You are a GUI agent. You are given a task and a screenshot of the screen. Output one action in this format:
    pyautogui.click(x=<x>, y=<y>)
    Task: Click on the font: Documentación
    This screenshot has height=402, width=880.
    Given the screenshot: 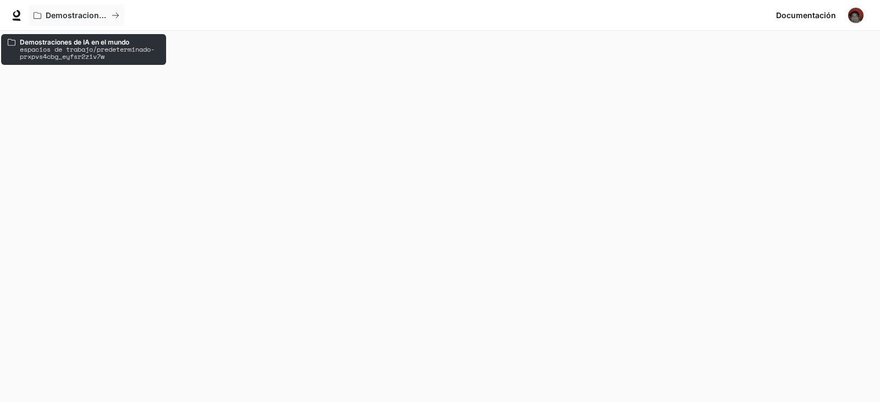 What is the action you would take?
    pyautogui.click(x=805, y=15)
    